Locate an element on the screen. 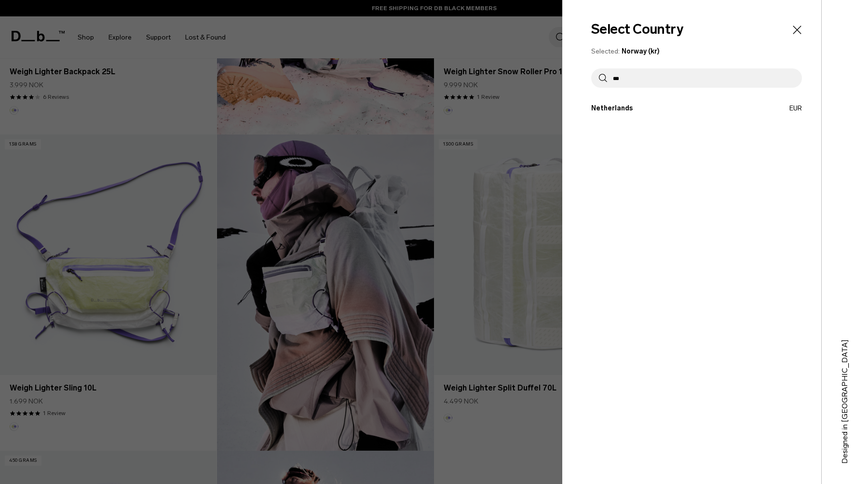  span: Selected: is located at coordinates (605, 51).